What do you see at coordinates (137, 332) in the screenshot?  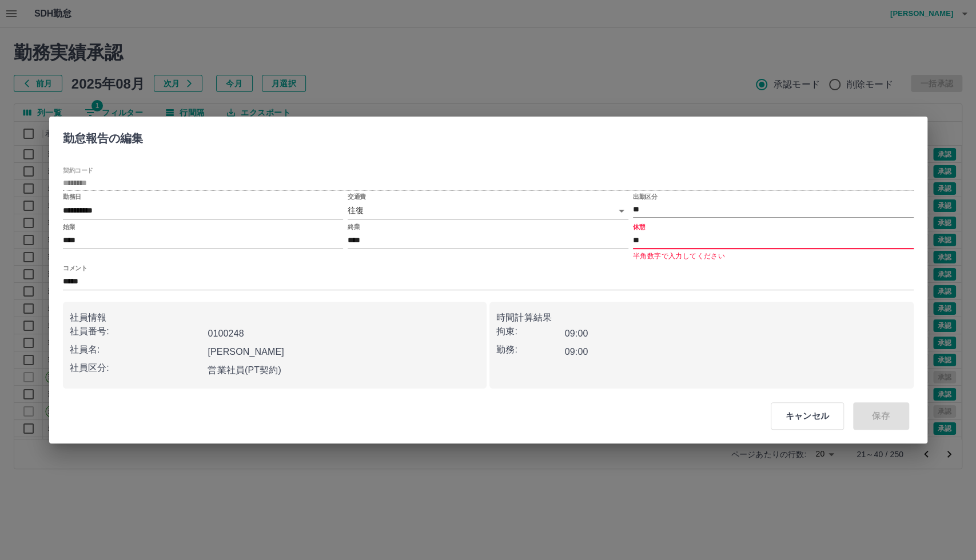 I see `p: 社員番号:` at bounding box center [137, 332].